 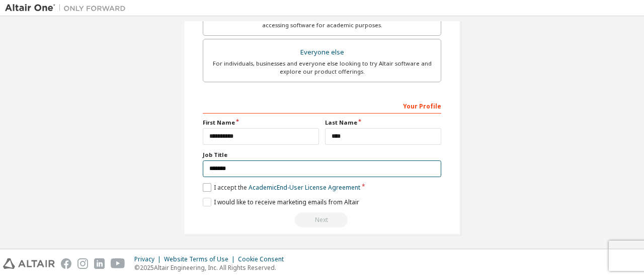 What do you see at coordinates (212, 267) in the screenshot?
I see `p: © 2025 Altair Engineering, Inc. All Rights Reserved.` at bounding box center [212, 267].